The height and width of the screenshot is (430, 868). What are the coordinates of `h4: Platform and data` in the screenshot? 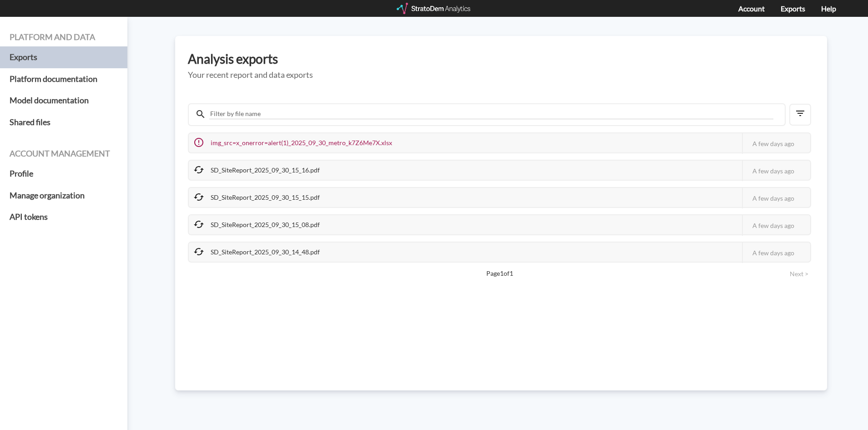 It's located at (64, 37).